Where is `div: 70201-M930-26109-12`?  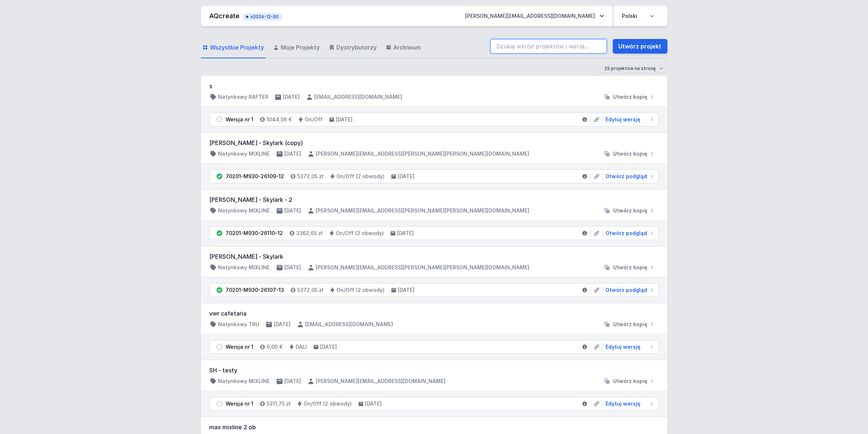 div: 70201-M930-26109-12 is located at coordinates (255, 176).